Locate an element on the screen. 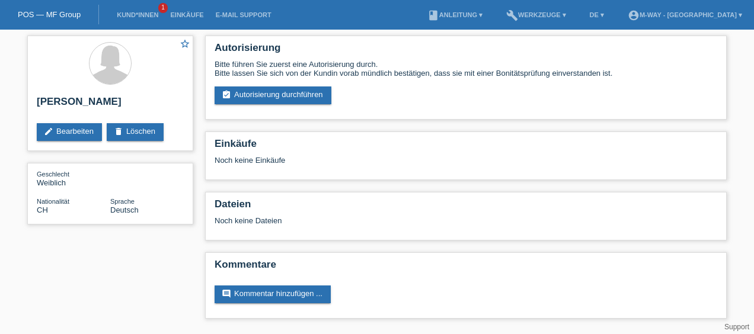 The image size is (754, 334). i: assignment_turned_in is located at coordinates (226, 95).